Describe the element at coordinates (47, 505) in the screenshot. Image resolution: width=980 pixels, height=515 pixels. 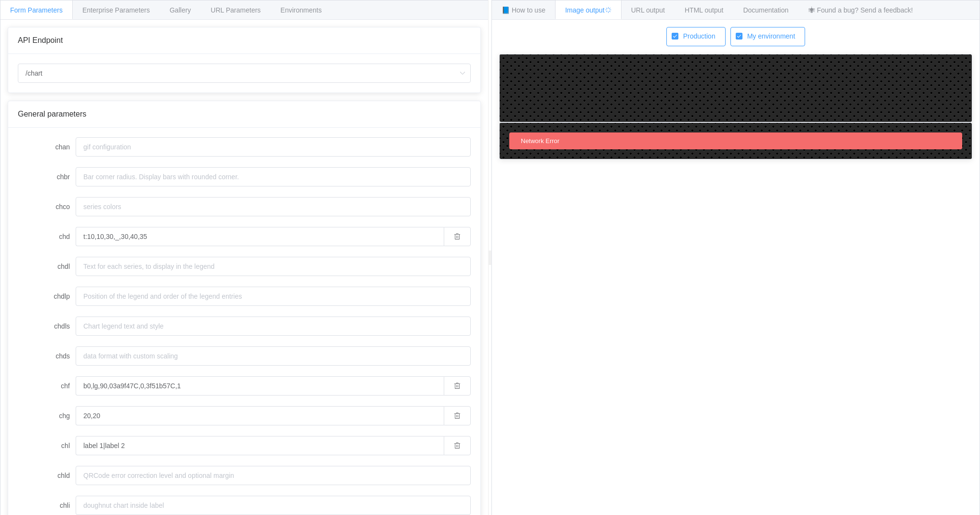
I see `label: chli` at that location.